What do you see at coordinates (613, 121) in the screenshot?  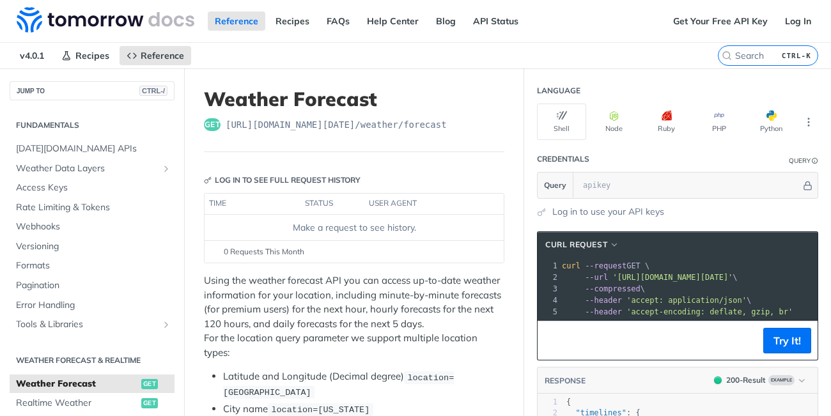 I see `button: Node` at bounding box center [613, 121].